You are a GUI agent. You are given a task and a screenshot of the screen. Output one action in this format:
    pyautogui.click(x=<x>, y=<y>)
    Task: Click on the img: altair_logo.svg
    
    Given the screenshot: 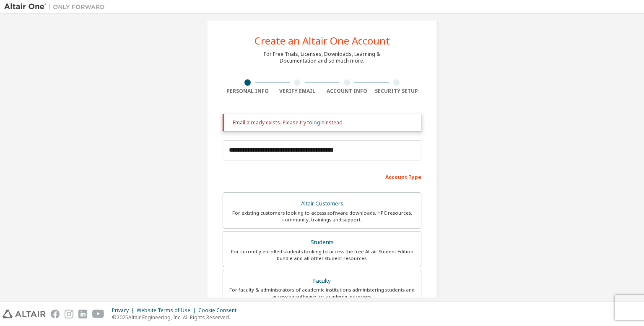 What is the action you would take?
    pyautogui.click(x=24, y=314)
    